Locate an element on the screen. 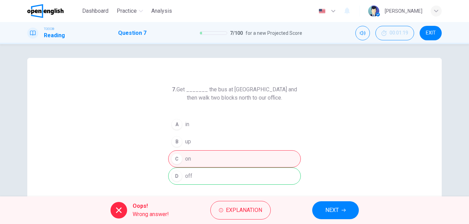 The height and width of the screenshot is (224, 469). h1: Question 7 is located at coordinates (132, 33).